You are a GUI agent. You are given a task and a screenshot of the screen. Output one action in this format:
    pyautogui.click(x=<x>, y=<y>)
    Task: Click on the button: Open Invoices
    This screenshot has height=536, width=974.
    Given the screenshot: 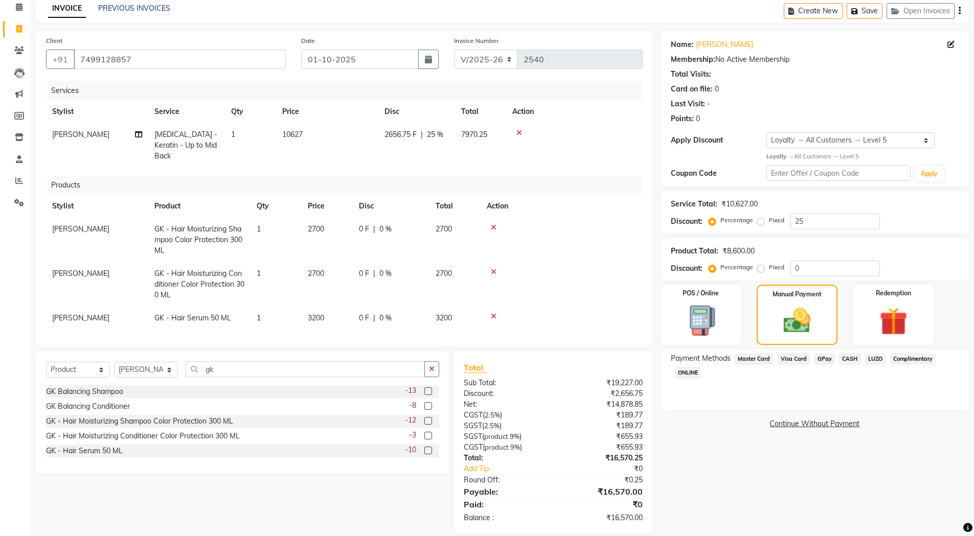 What is the action you would take?
    pyautogui.click(x=920, y=11)
    